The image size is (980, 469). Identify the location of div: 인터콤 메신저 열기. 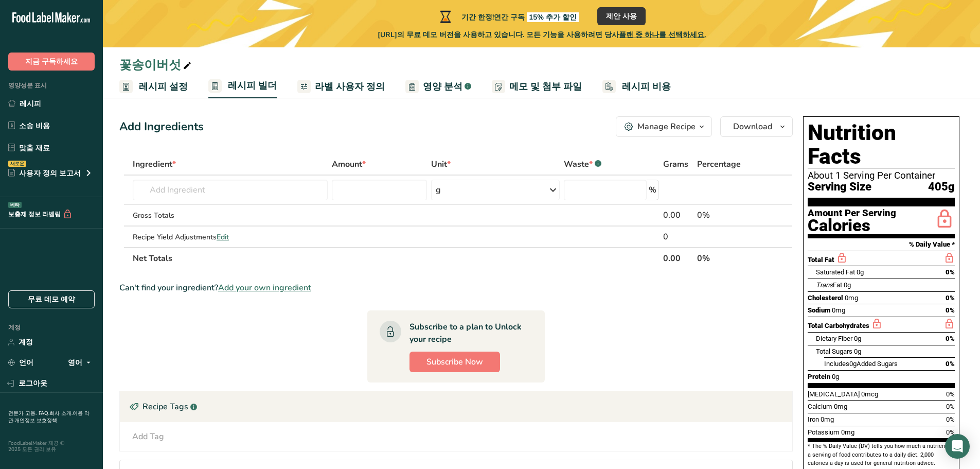
(957, 446).